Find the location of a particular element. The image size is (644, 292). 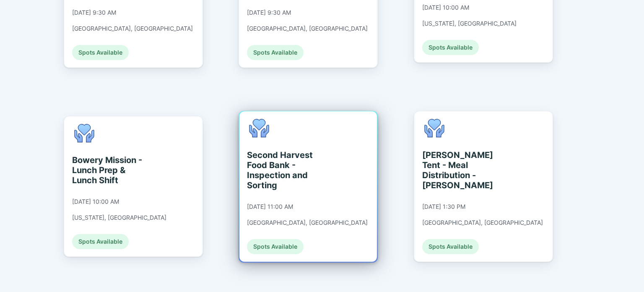

div: Second Harvest Food Bank - Inspection and Sorting is located at coordinates (285, 170).